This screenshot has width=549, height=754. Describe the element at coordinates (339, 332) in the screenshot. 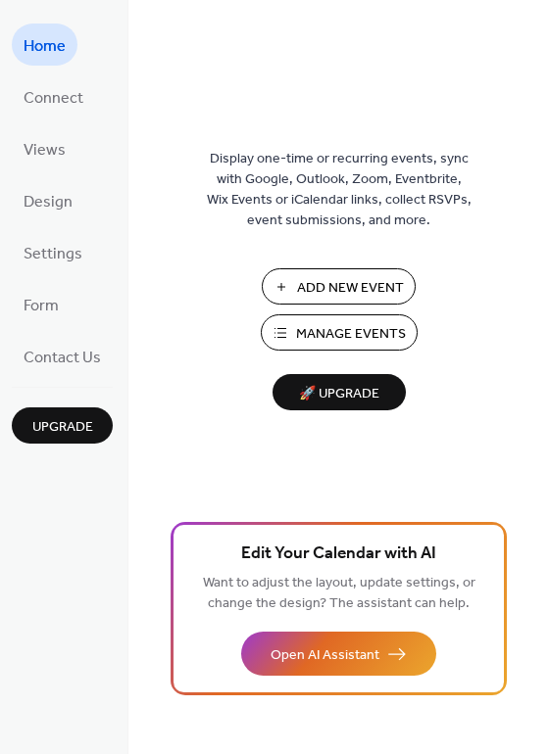

I see `button: Manage Events` at that location.